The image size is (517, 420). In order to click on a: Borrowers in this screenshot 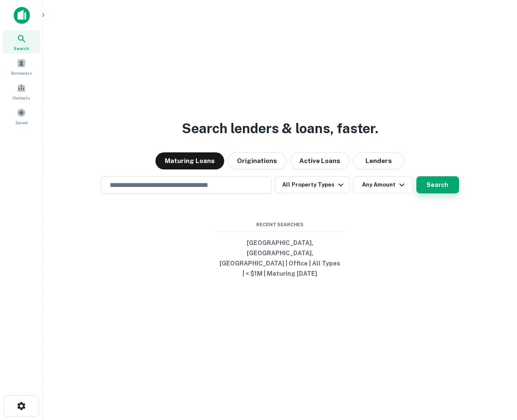, I will do `click(21, 66)`.